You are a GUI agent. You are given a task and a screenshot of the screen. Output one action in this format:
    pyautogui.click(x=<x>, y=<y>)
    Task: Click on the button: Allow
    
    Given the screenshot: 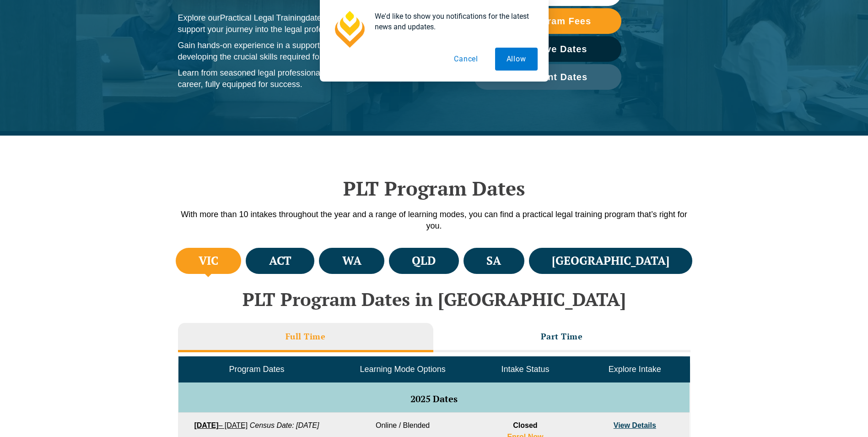 What is the action you would take?
    pyautogui.click(x=516, y=59)
    